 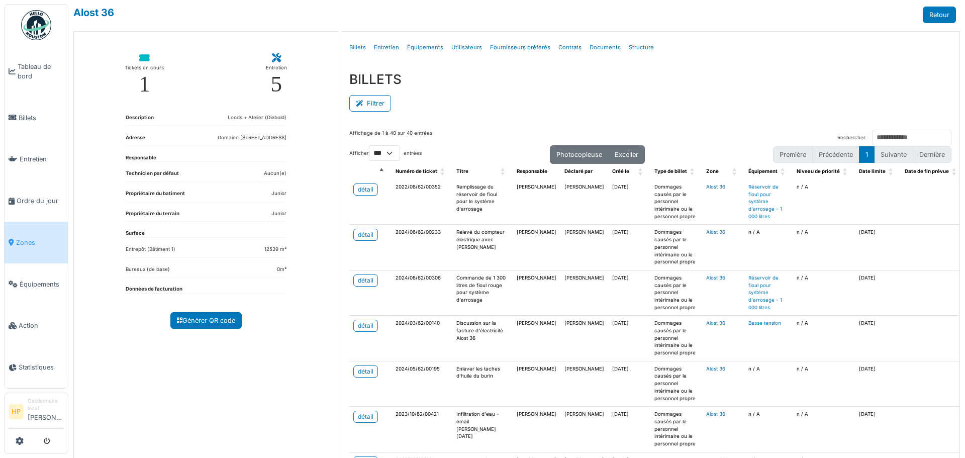 I want to click on font: Responsable, so click(x=531, y=171).